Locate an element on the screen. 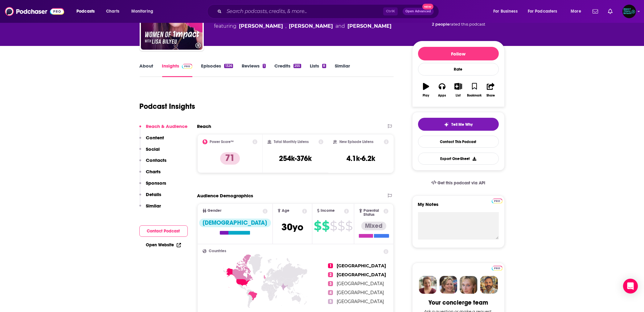 The width and height of the screenshot is (644, 312). span: New is located at coordinates (428, 7).